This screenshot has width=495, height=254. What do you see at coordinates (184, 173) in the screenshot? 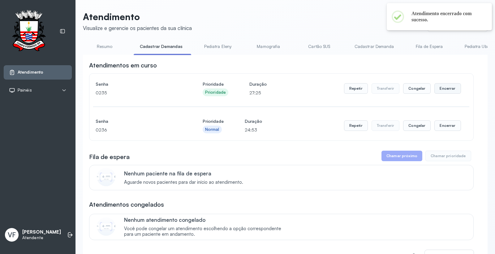
I see `p: Nenhum paciente na fila de espera` at bounding box center [184, 173].